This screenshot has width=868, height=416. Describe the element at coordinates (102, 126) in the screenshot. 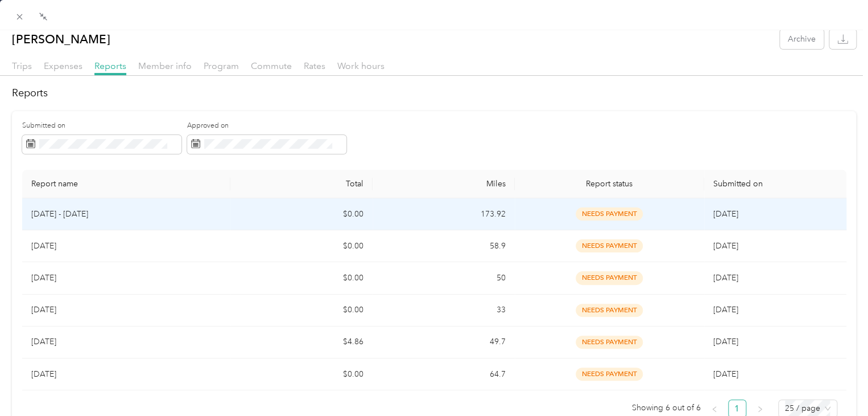

I see `label: Submitted on` at that location.